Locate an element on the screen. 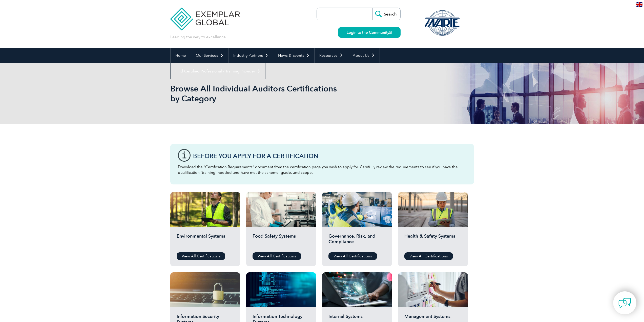  a: Resources is located at coordinates (331, 55).